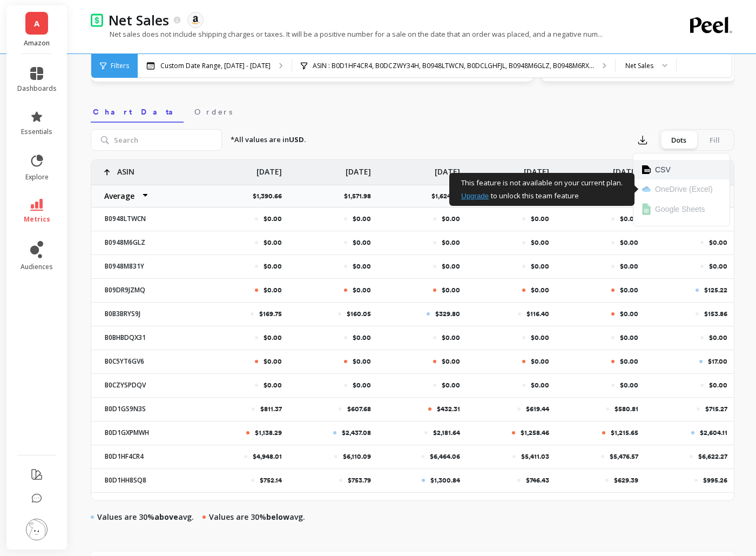  Describe the element at coordinates (623, 504) in the screenshot. I see `p: $2,100.48` at that location.